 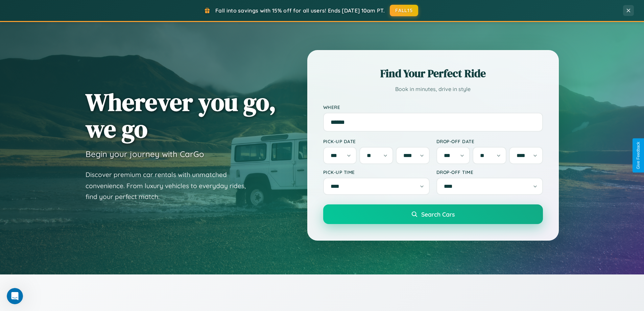 I want to click on h2: Find Your Perfect Ride, so click(x=433, y=74).